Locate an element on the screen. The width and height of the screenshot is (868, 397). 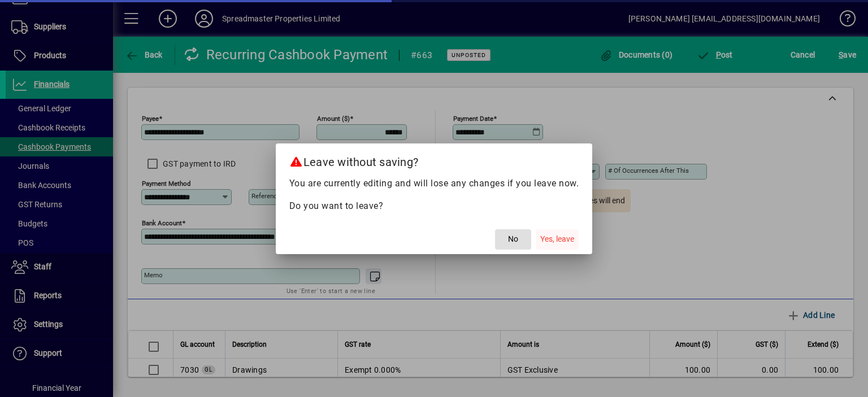
p: Do you want to leave? is located at coordinates (434, 206).